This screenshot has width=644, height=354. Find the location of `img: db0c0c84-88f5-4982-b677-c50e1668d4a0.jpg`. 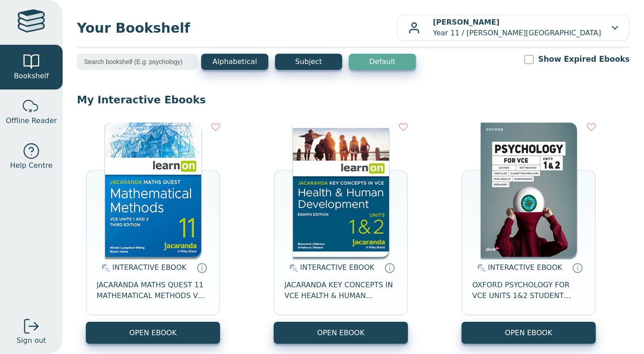

img: db0c0c84-88f5-4982-b677-c50e1668d4a0.jpg is located at coordinates (341, 190).